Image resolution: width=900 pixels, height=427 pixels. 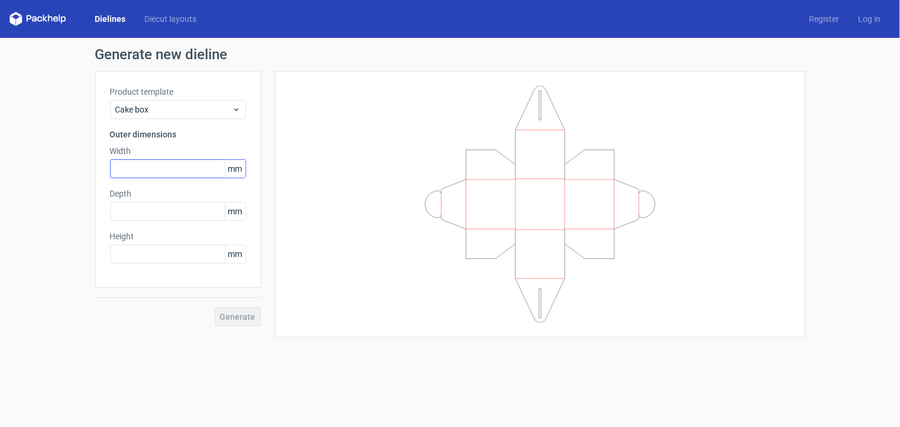 I want to click on a: Diecut layouts, so click(x=170, y=19).